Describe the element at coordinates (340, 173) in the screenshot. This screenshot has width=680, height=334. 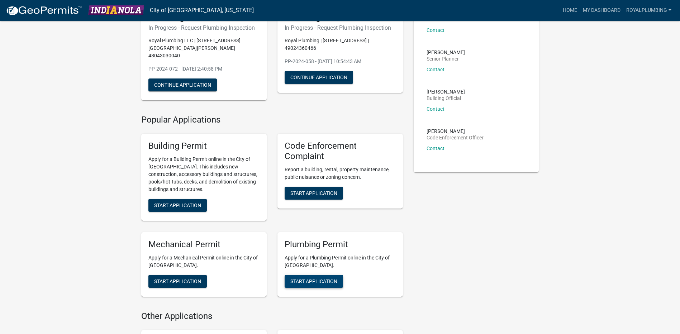
I see `p: Report a building, rental, property maintenance, public nuisance or zoning concern.` at that location.